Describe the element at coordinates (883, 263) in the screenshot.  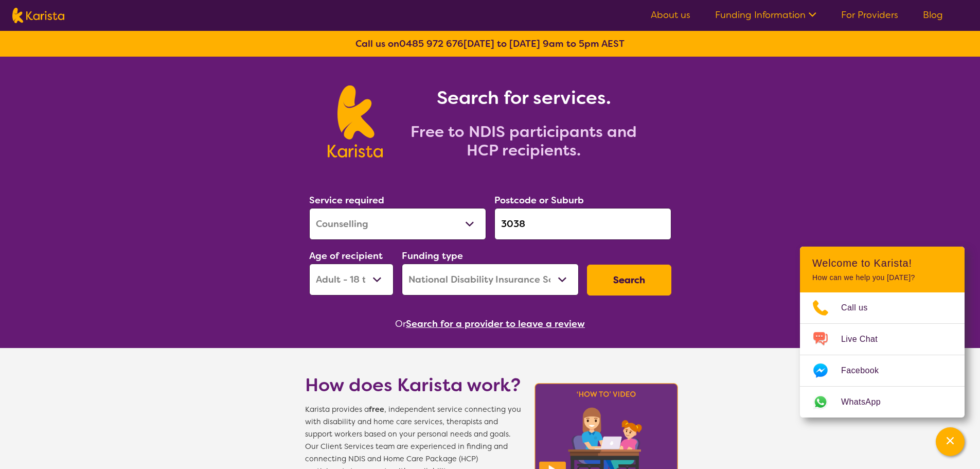
I see `h2: Welcome to Karista!` at that location.